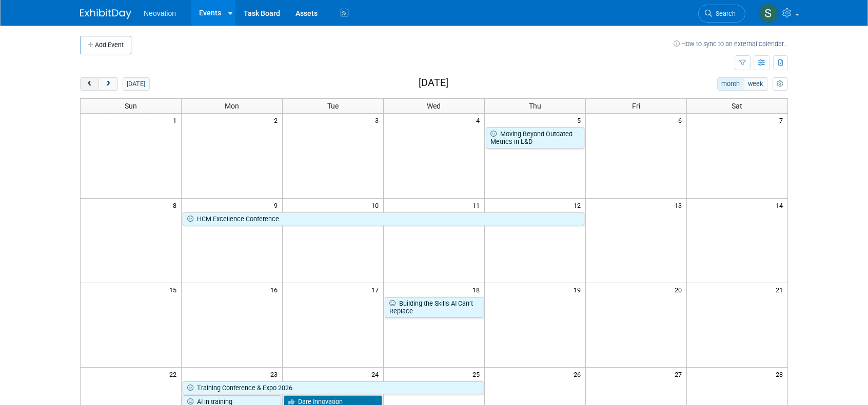 The height and width of the screenshot is (405, 868). What do you see at coordinates (480, 120) in the screenshot?
I see `span: 4` at bounding box center [480, 120].